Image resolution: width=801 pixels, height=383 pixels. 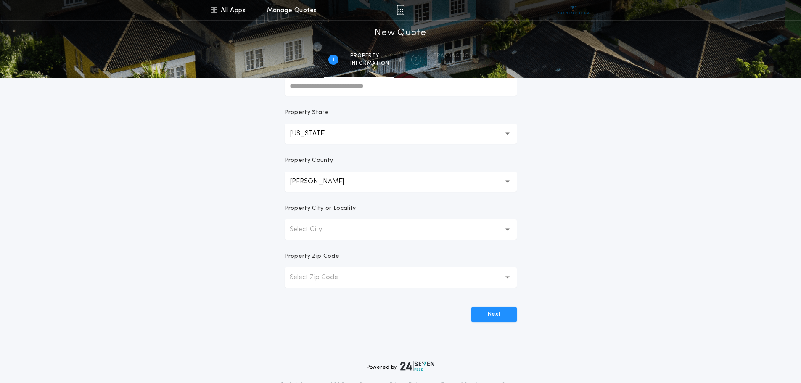 What do you see at coordinates (401, 230) in the screenshot?
I see `button: Select City` at bounding box center [401, 230].